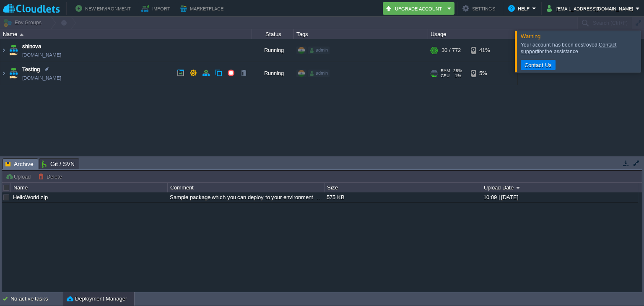 The width and height of the screenshot is (644, 306). I want to click on button: Upgrade Account, so click(415, 8).